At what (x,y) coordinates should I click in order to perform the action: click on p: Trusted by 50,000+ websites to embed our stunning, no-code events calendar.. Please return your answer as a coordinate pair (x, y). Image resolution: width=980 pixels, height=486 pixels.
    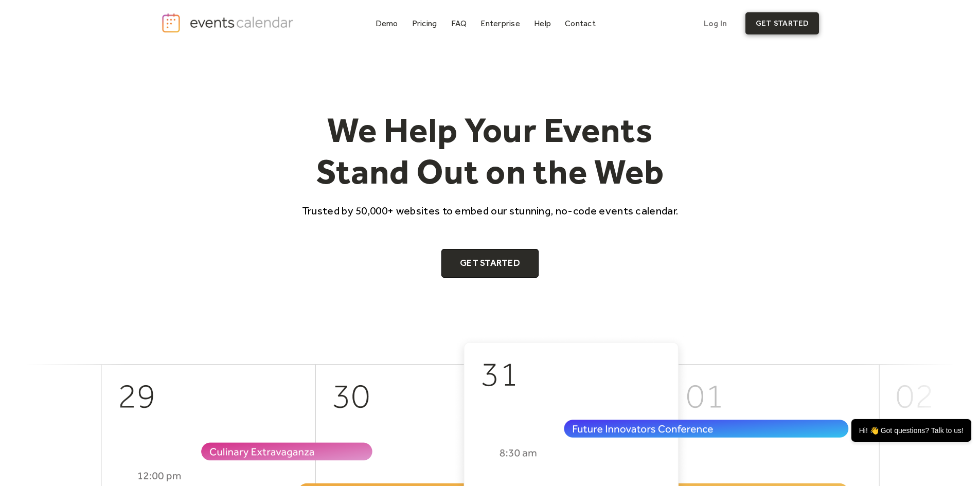
    Looking at the image, I should click on (490, 211).